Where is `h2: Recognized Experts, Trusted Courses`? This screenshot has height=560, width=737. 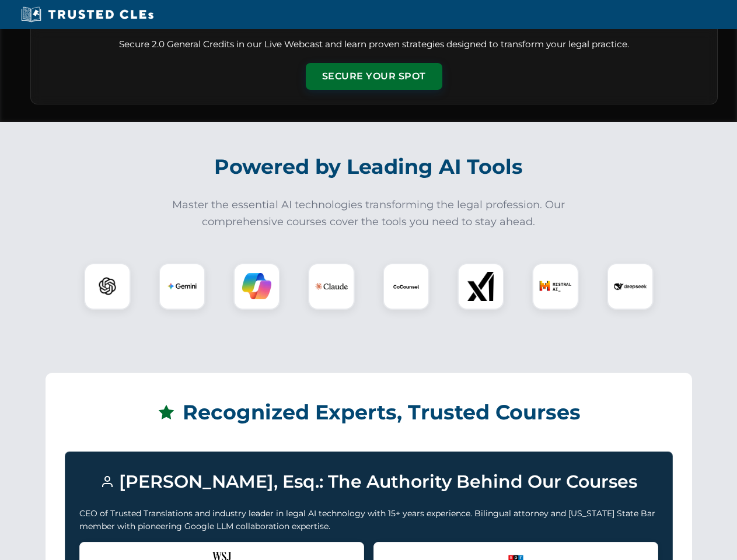
h2: Recognized Experts, Trusted Courses is located at coordinates (368, 412).